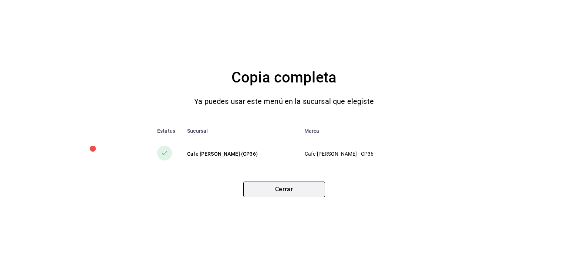 This screenshot has height=257, width=568. I want to click on th: Estatus, so click(163, 131).